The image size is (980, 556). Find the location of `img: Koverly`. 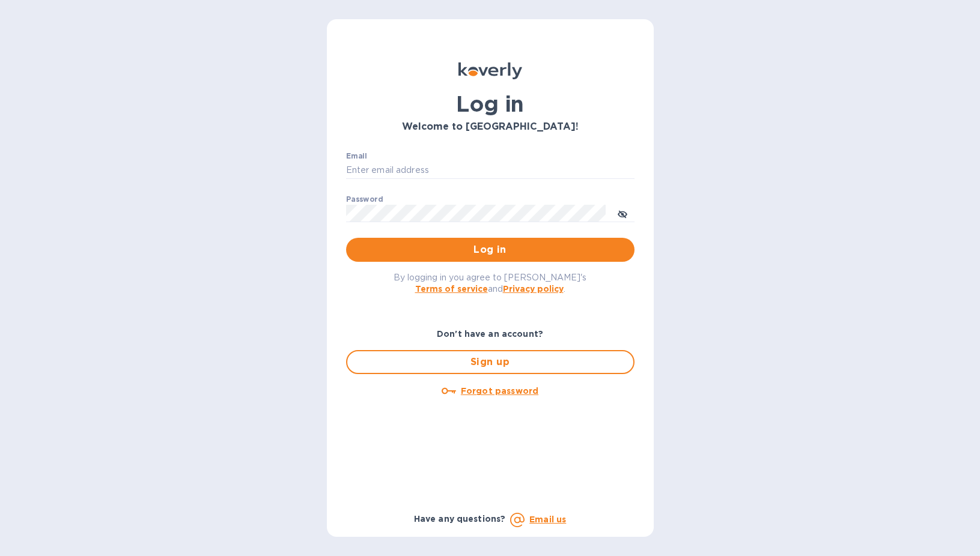

img: Koverly is located at coordinates (490, 71).